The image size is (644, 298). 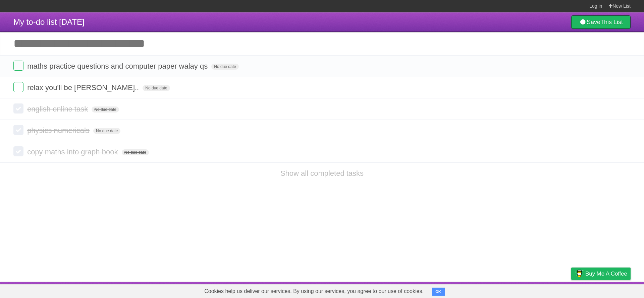 I want to click on a: Suggest a feature, so click(x=610, y=290).